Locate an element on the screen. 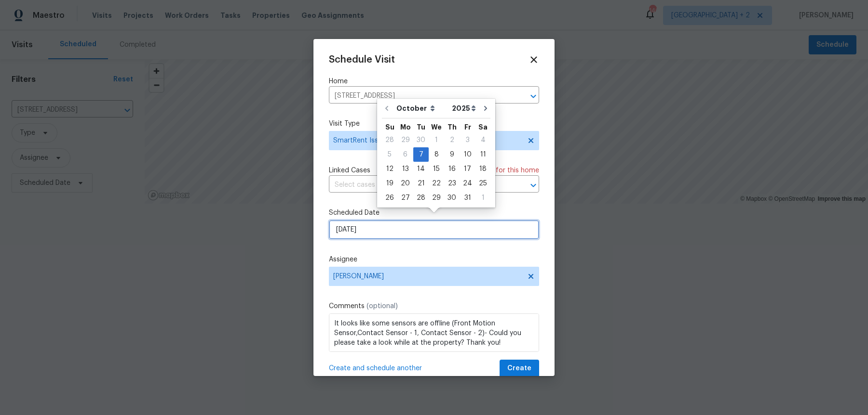 The image size is (868, 415). div: Sat Oct 18 2025 is located at coordinates (482, 169).